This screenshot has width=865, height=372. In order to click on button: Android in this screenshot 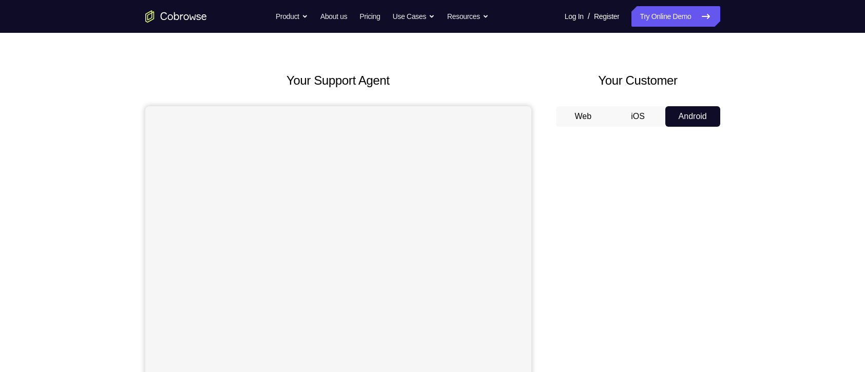, I will do `click(692, 116)`.